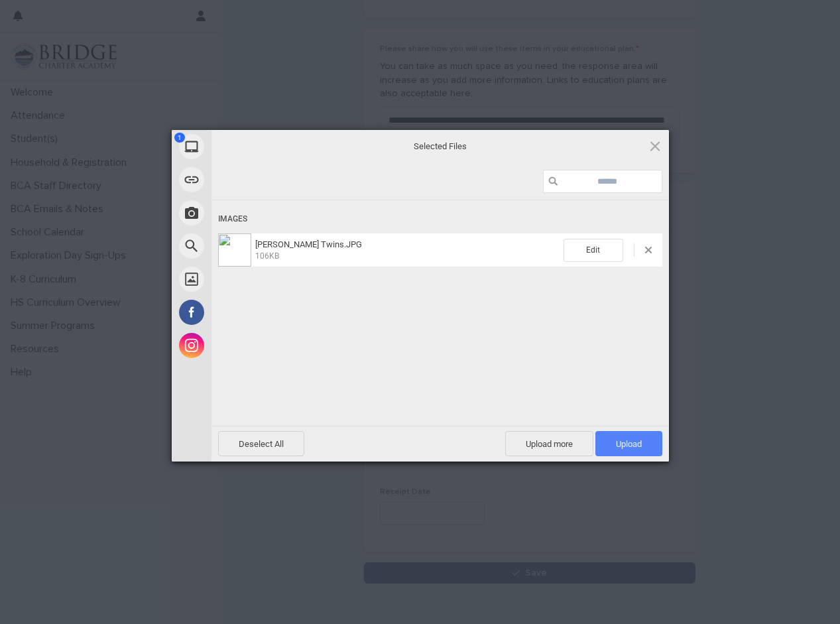  What do you see at coordinates (251, 179) in the screenshot?
I see `div: Link (URL)` at bounding box center [251, 179].